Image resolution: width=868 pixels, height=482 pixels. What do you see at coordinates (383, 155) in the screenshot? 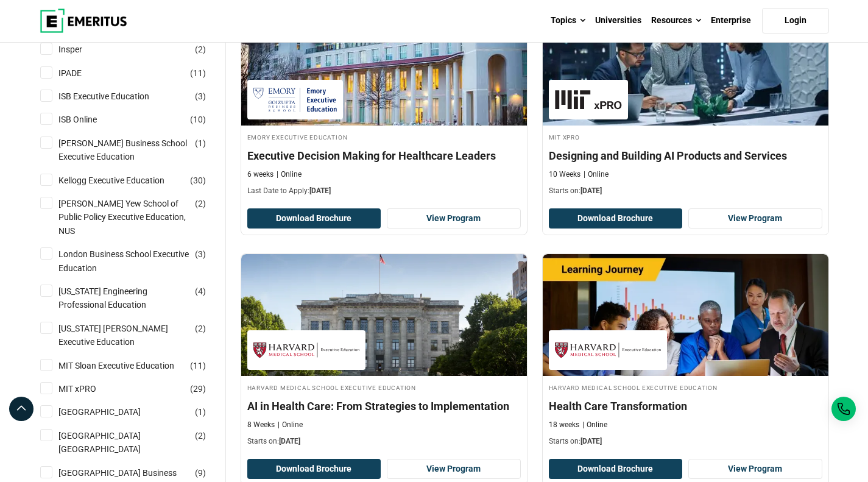
I see `h4: Executive Decision Making for Healthcare Leaders` at bounding box center [383, 155].